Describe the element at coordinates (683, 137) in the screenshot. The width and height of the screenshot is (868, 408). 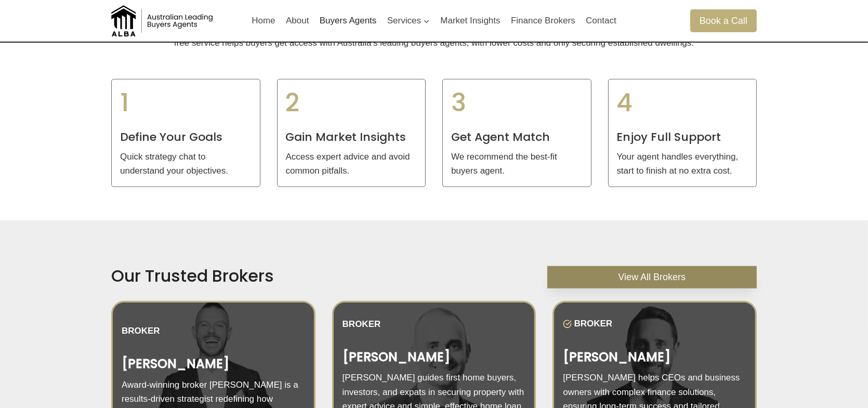
I see `h4: Enjoy Full Support` at that location.